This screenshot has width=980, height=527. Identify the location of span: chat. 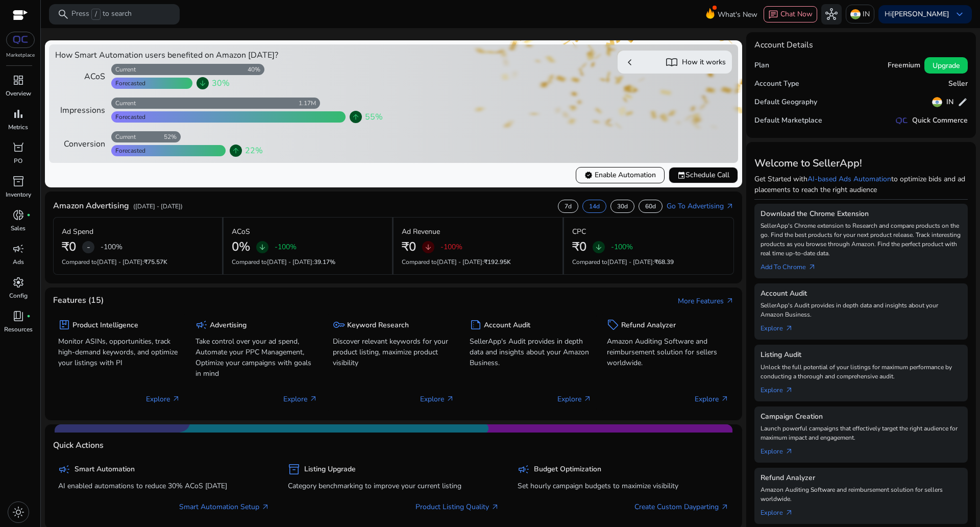
(773, 15).